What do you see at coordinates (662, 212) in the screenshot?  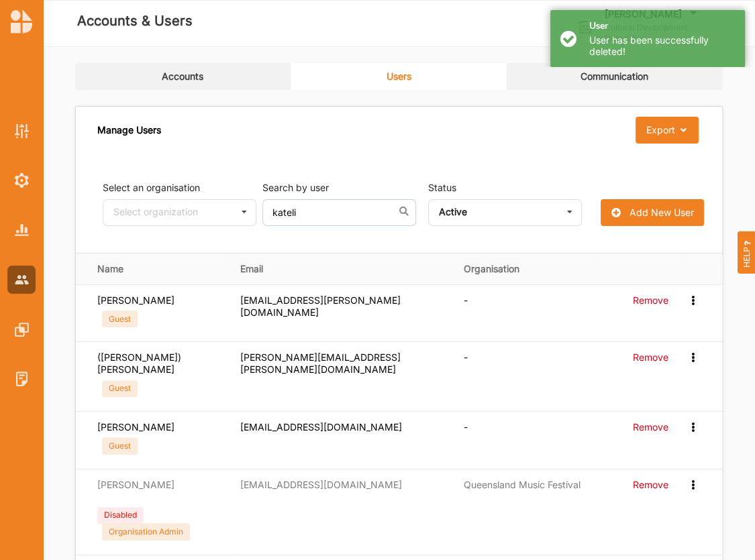 I see `div: Add New User` at bounding box center [662, 212].